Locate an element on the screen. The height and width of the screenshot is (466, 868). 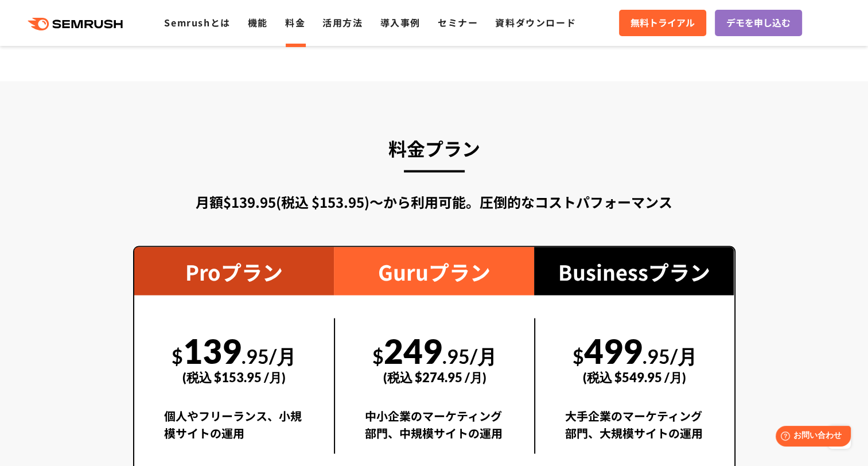
div: Guruプラン is located at coordinates (434, 271).